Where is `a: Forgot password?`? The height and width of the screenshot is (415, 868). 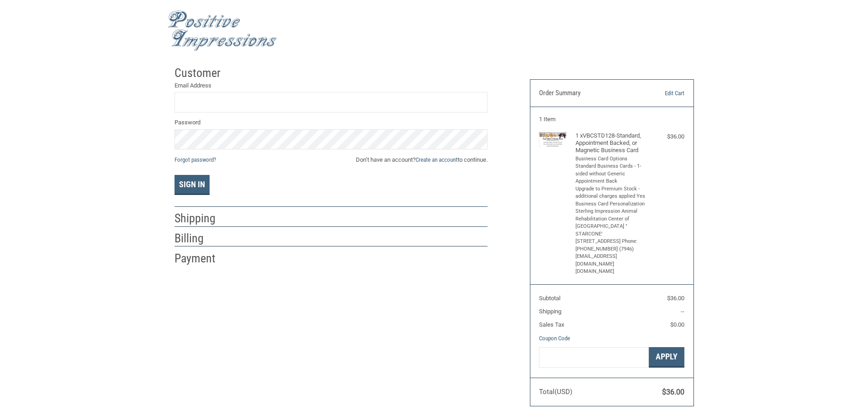 a: Forgot password? is located at coordinates (195, 160).